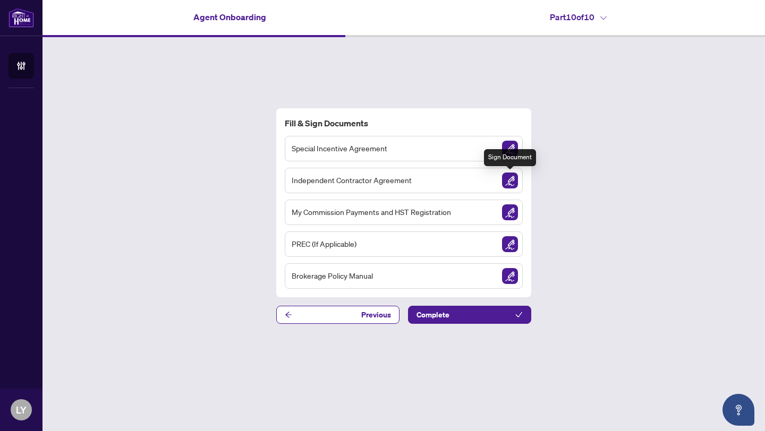  What do you see at coordinates (229, 17) in the screenshot?
I see `h4: Agent Onboarding` at bounding box center [229, 17].